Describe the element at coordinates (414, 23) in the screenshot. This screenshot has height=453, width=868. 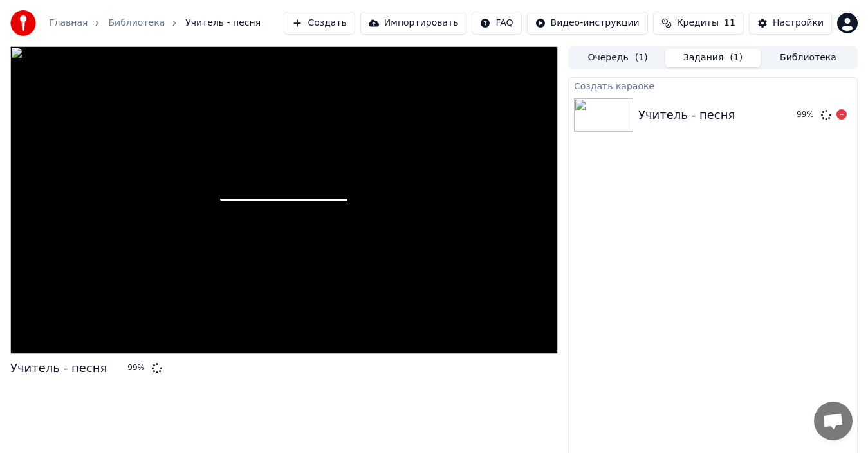
I see `button: Импортировать` at that location.